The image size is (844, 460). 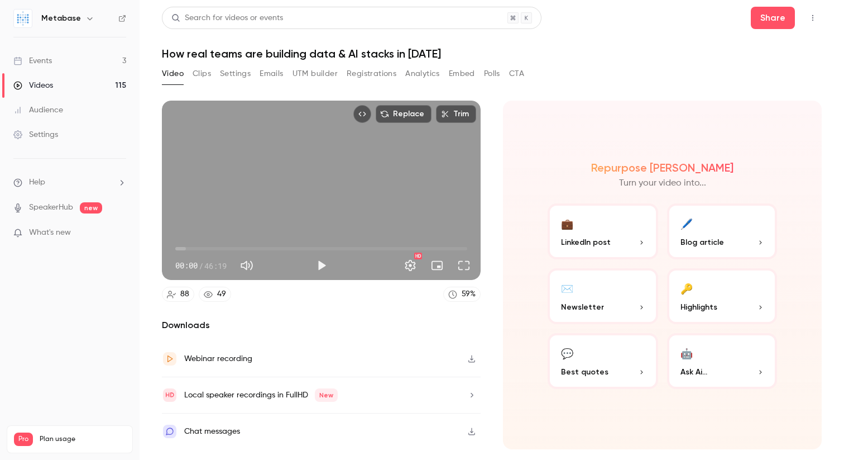 I want to click on span: 00:00, so click(x=187, y=265).